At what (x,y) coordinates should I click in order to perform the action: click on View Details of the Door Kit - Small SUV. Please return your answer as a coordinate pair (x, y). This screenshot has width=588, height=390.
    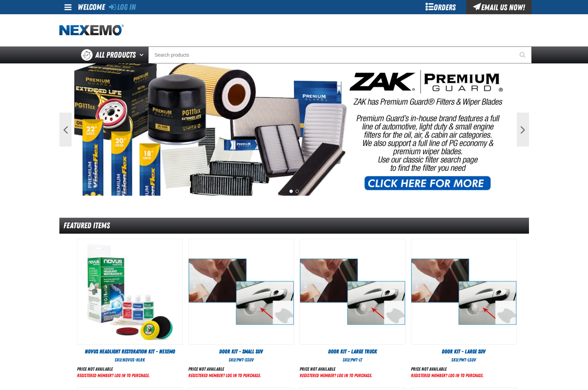
    Looking at the image, I should click on (241, 292).